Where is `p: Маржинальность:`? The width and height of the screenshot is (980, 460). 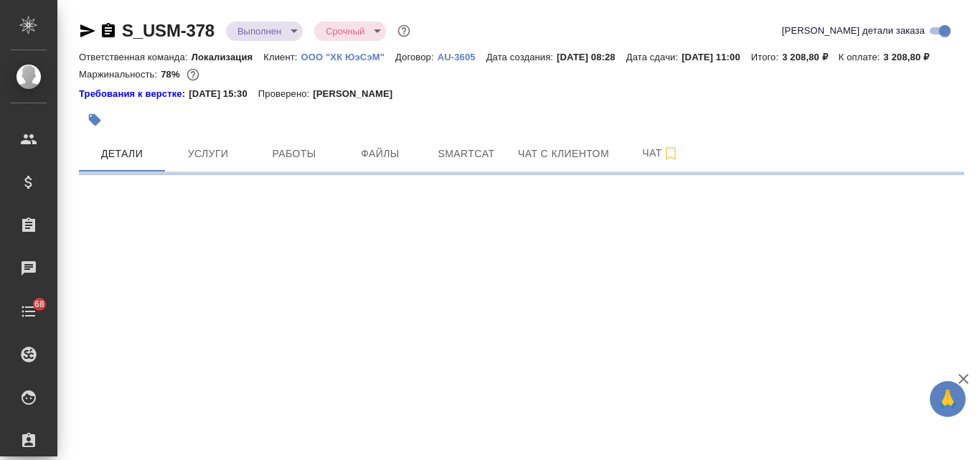 p: Маржинальность: is located at coordinates (119, 74).